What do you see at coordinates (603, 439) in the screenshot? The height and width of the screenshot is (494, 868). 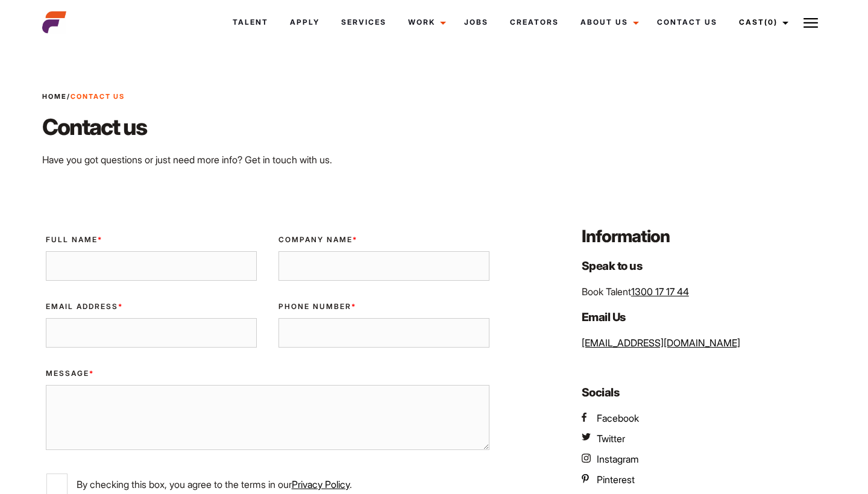 I see `a: AEFM Twitter` at bounding box center [603, 439].